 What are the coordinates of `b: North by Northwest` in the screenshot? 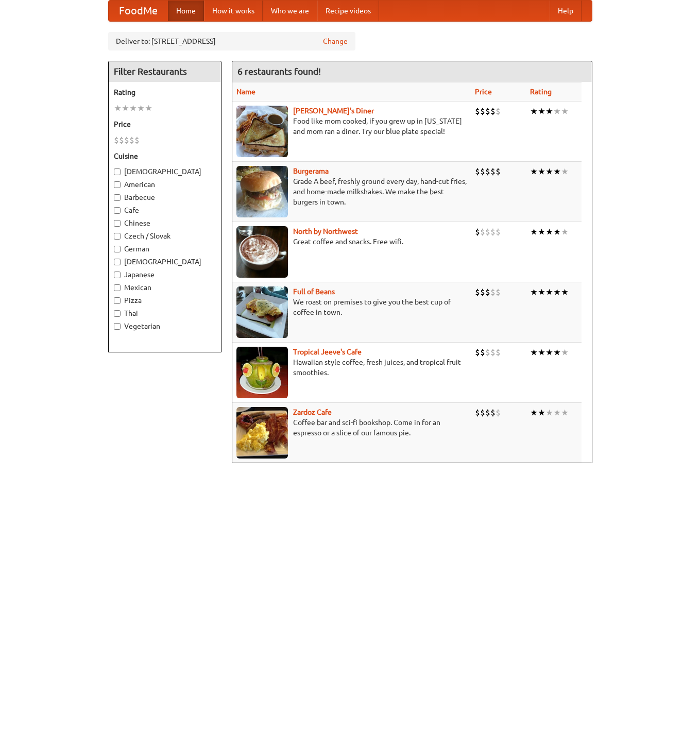 It's located at (326, 231).